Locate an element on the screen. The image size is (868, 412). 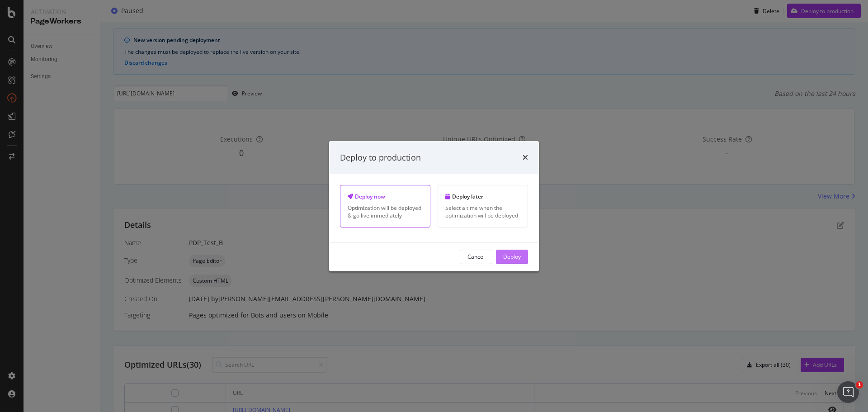
button: Cancel is located at coordinates (476, 257).